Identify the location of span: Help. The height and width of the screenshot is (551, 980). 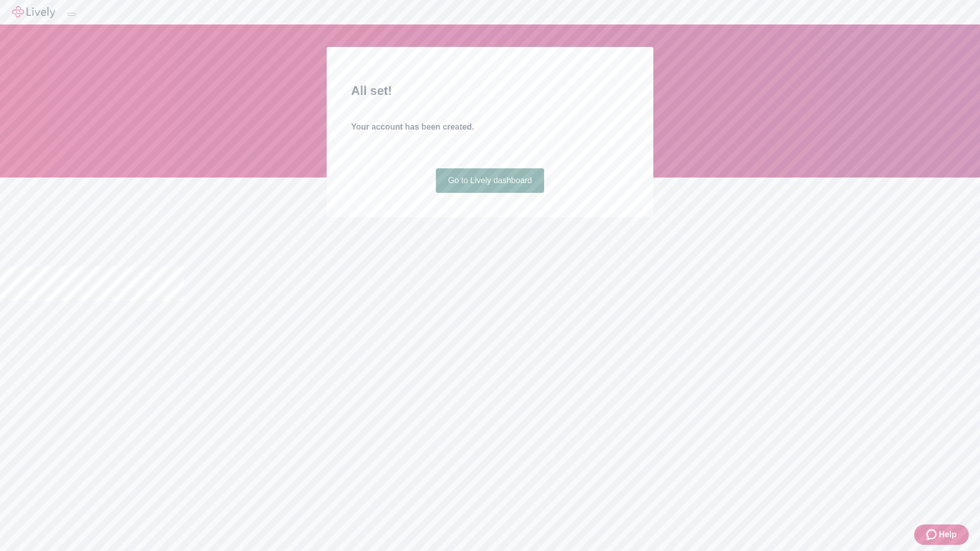
(948, 535).